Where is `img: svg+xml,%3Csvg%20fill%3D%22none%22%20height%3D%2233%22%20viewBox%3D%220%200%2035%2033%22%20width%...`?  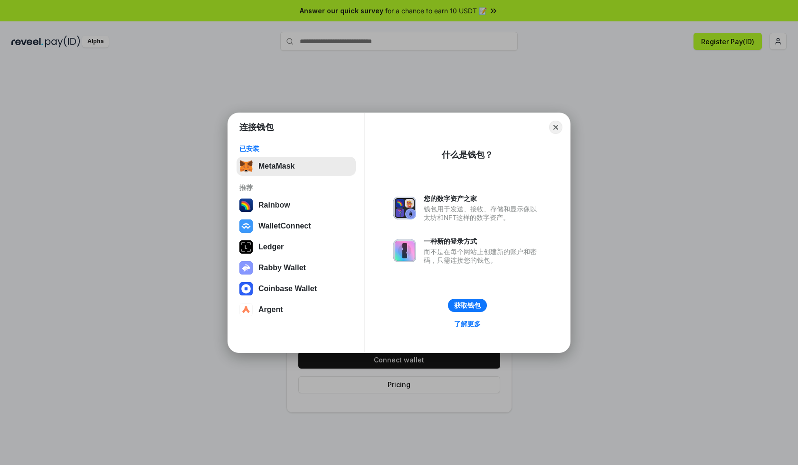
img: svg+xml,%3Csvg%20fill%3D%22none%22%20height%3D%2233%22%20viewBox%3D%220%200%2035%2033%22%20width%... is located at coordinates (246, 166).